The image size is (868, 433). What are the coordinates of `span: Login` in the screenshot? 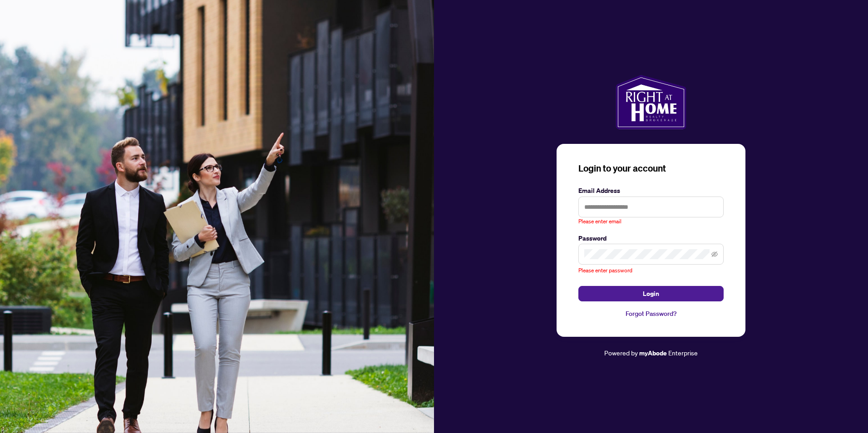 It's located at (651, 294).